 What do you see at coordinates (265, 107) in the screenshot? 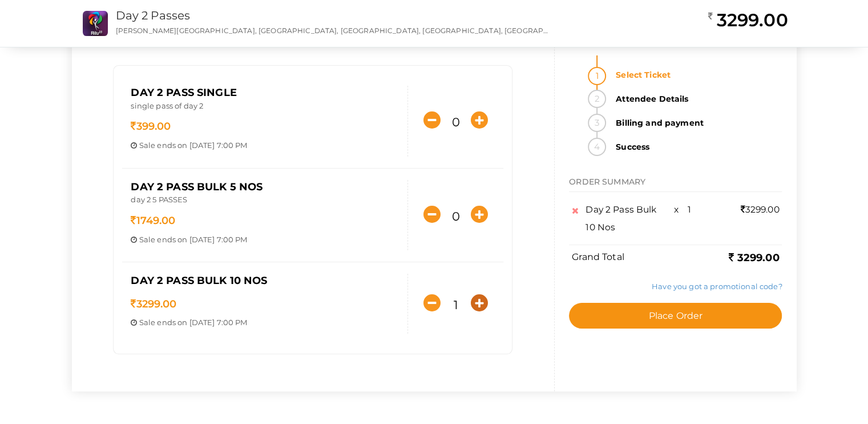
I see `p: single pass of day 2` at bounding box center [265, 107].